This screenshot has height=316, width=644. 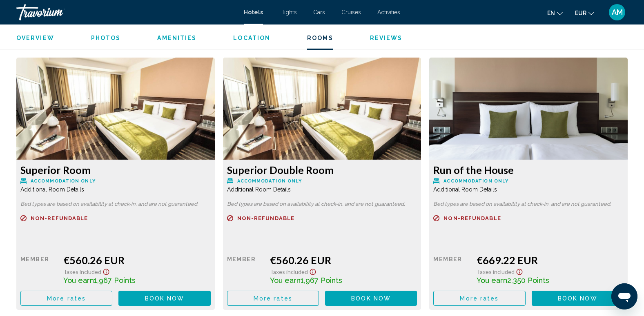 I want to click on span: Rooms, so click(x=320, y=38).